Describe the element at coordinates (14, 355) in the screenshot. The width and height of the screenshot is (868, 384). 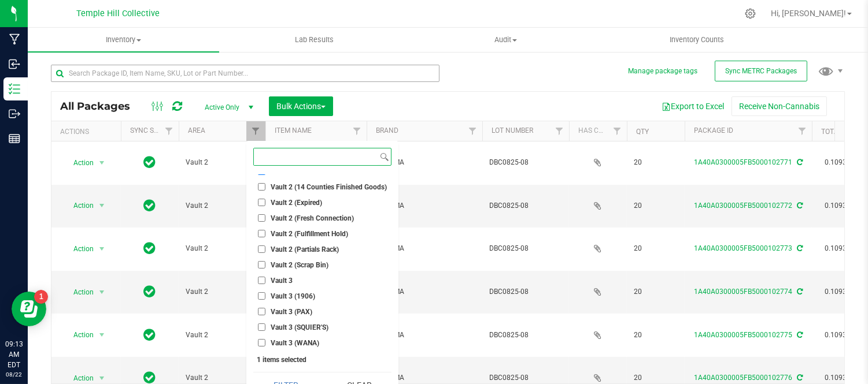
I see `p: 09:13 AM EDT` at that location.